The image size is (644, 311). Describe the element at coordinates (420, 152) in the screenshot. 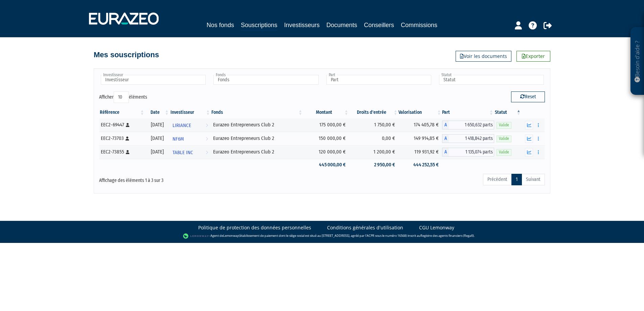

I see `td: 119 931,92 €` at that location.